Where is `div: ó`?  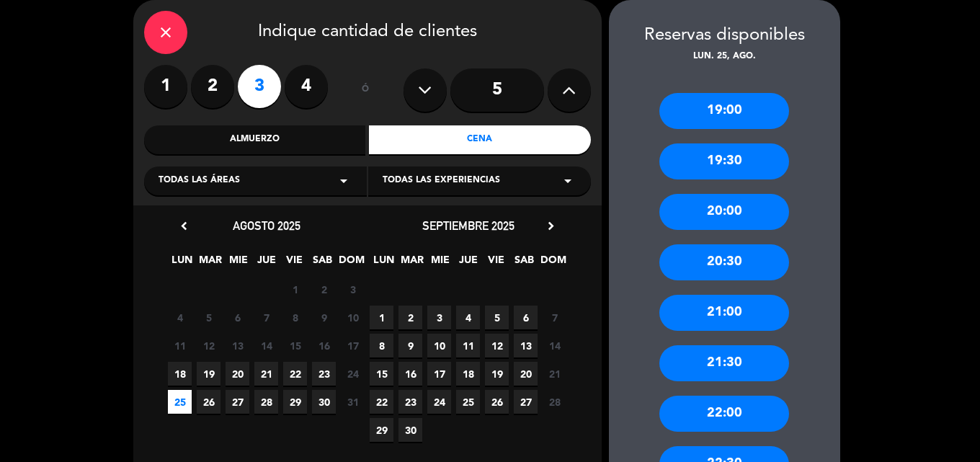
div: ó is located at coordinates (365, 90).